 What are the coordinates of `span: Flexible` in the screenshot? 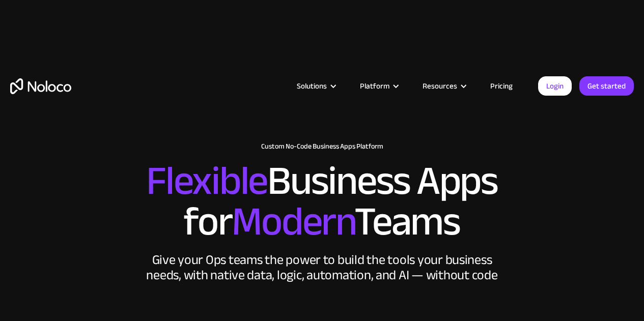 It's located at (206, 180).